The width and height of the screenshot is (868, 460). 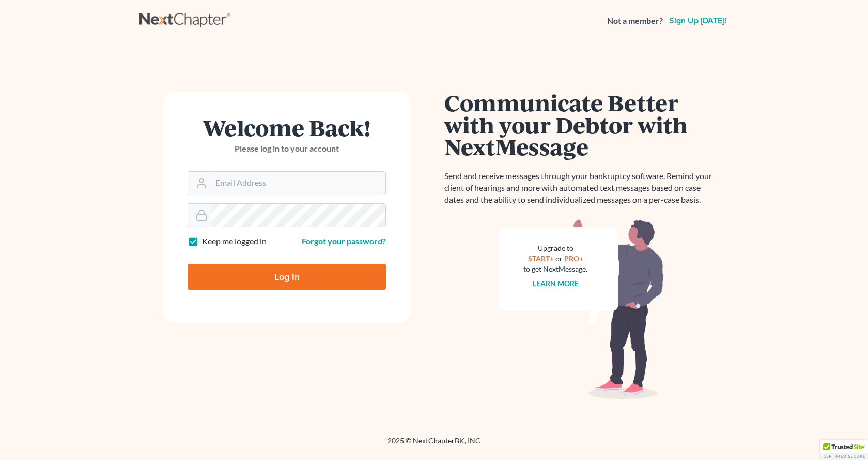 I want to click on h1: Welcome Back!, so click(x=287, y=127).